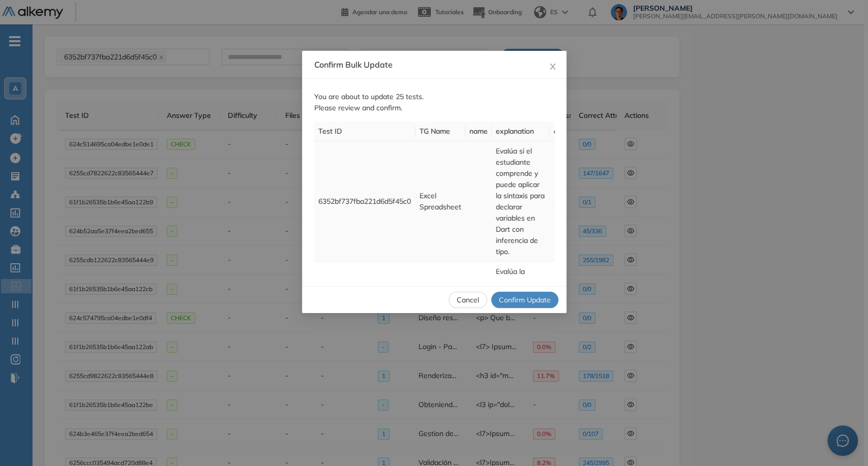  Describe the element at coordinates (468, 300) in the screenshot. I see `button: Cancel` at that location.